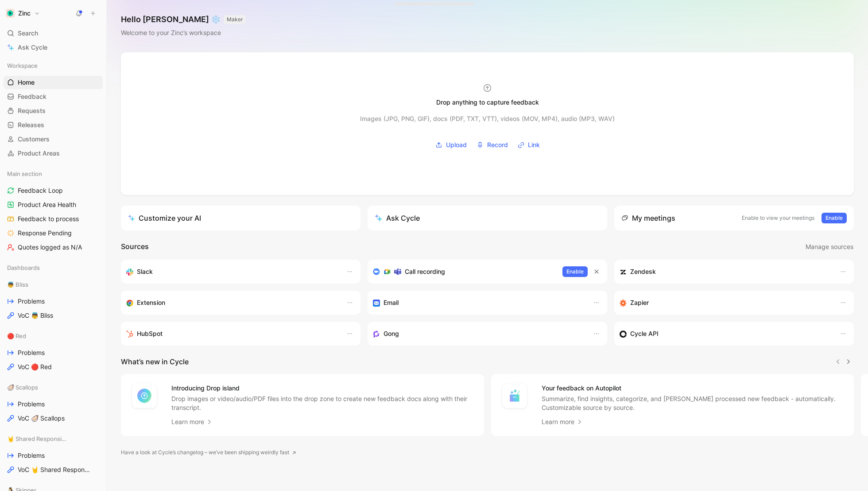  Describe the element at coordinates (164, 218) in the screenshot. I see `div: Customize your AI` at that location.